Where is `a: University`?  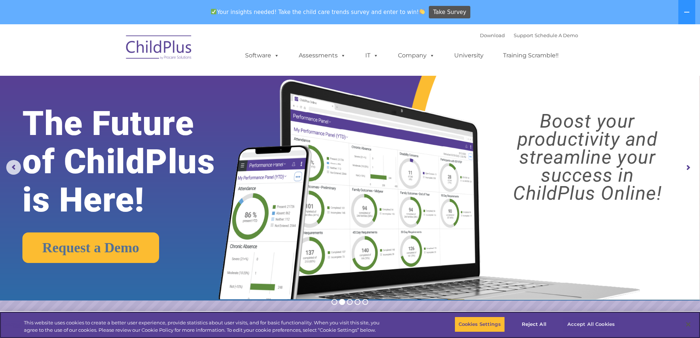 a: University is located at coordinates (469, 55).